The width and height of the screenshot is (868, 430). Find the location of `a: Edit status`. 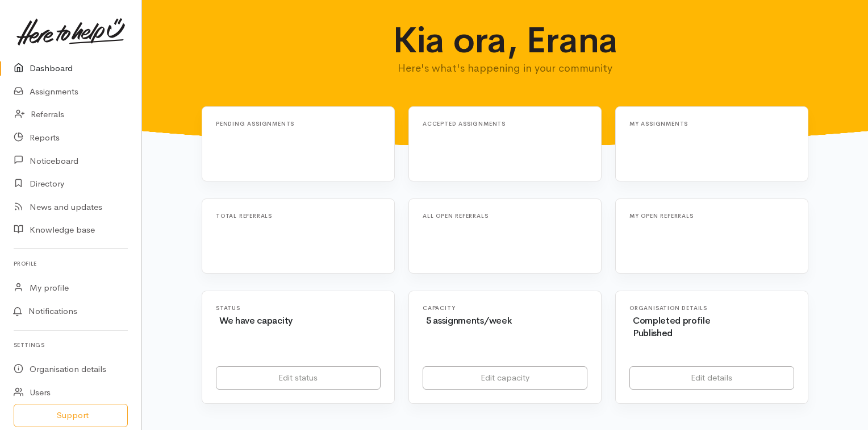

a: Edit status is located at coordinates (298, 377).